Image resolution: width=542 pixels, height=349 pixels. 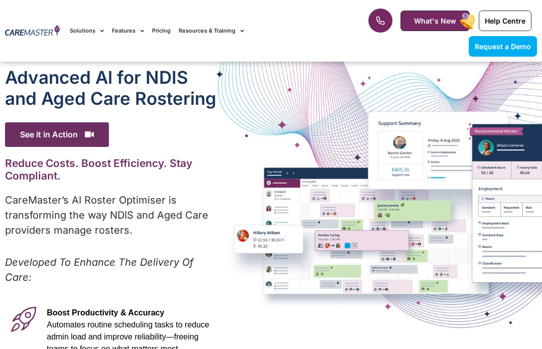 I want to click on h1: Advanced Al for NDIS and Aged Care Rostering, so click(x=111, y=88).